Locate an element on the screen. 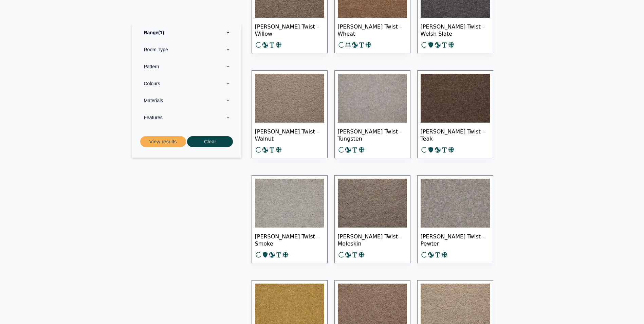 The height and width of the screenshot is (324, 644). img: Tomkinson Twist - Walnut is located at coordinates (290, 98).